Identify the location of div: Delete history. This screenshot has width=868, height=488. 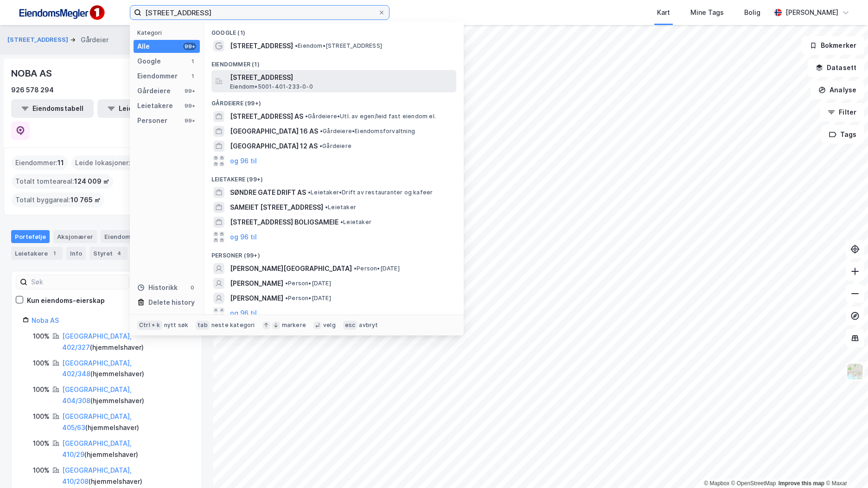
(172, 303).